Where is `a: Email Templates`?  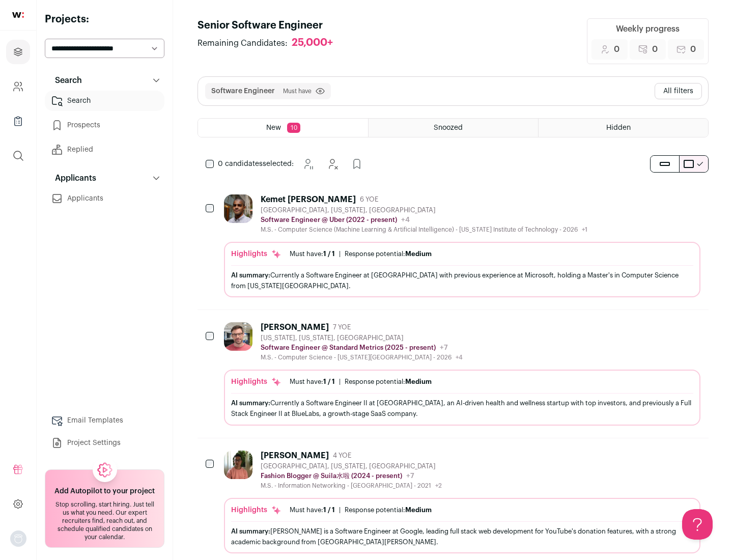 a: Email Templates is located at coordinates (104, 420).